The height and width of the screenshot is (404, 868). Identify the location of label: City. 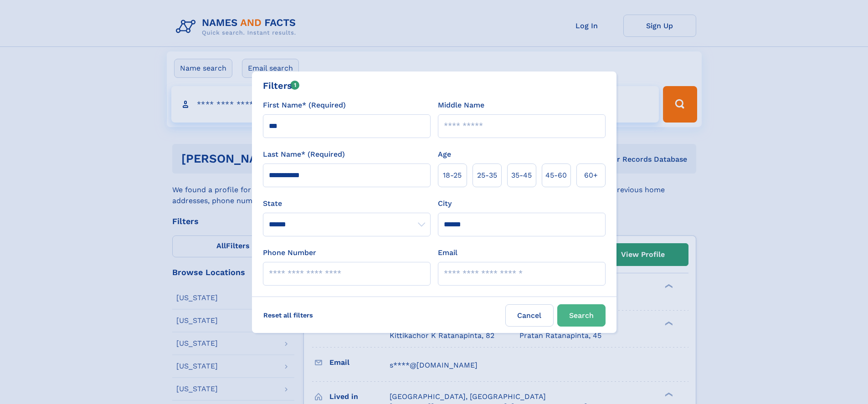
(445, 203).